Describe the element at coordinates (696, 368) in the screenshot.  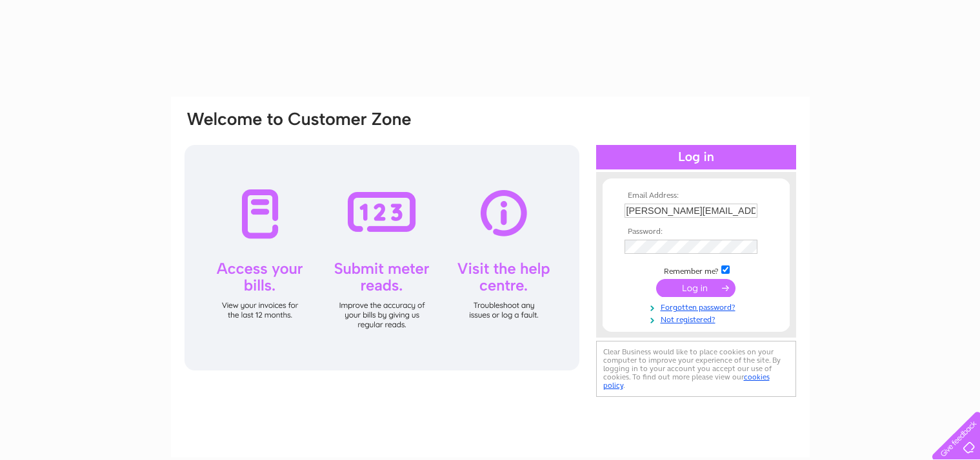
I see `div: Clear Business would like to place cookies on your computer to improve your experience of the sit...` at that location.